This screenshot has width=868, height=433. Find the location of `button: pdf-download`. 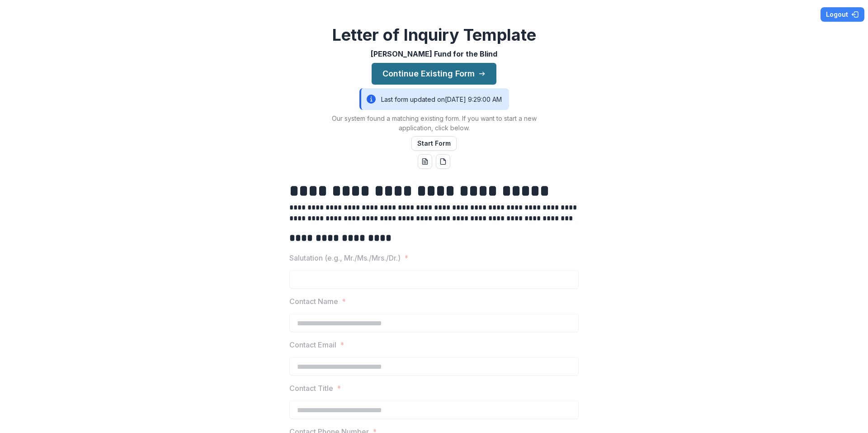

button: pdf-download is located at coordinates (443, 161).